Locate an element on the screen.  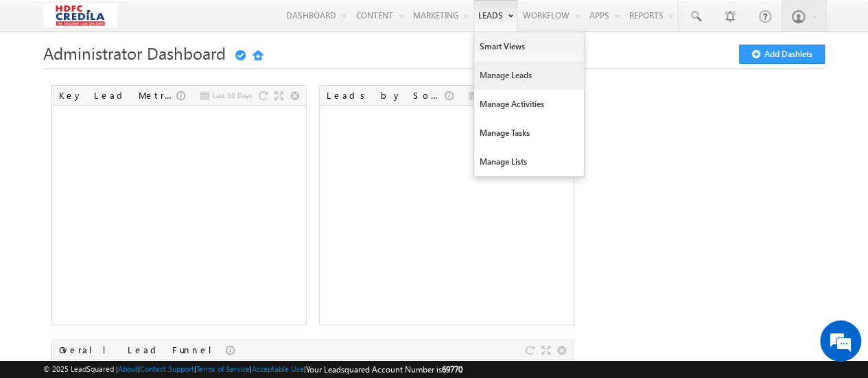
img: Custom Logo is located at coordinates (80, 15).